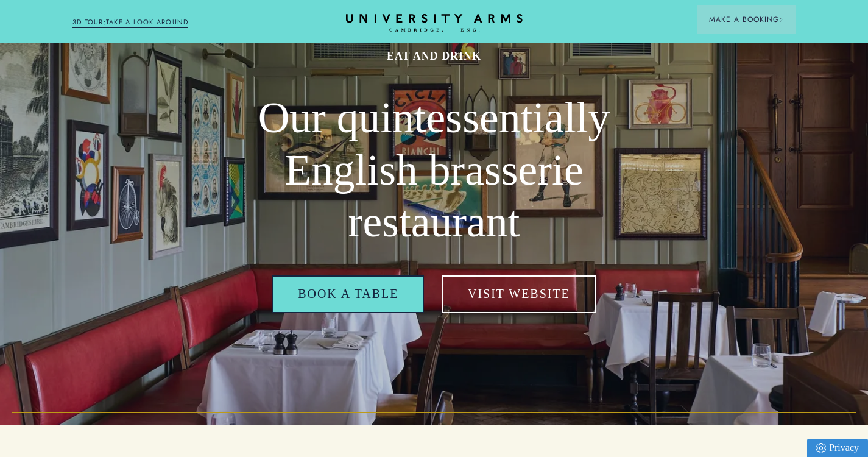 The width and height of the screenshot is (868, 457). What do you see at coordinates (519, 295) in the screenshot?
I see `a: Visit Website` at bounding box center [519, 295].